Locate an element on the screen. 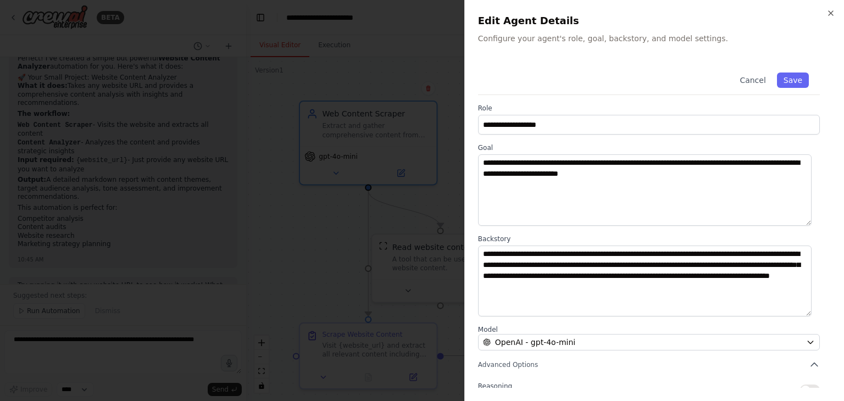 Image resolution: width=844 pixels, height=401 pixels. span: OpenAI - gpt-4o-mini is located at coordinates (535, 342).